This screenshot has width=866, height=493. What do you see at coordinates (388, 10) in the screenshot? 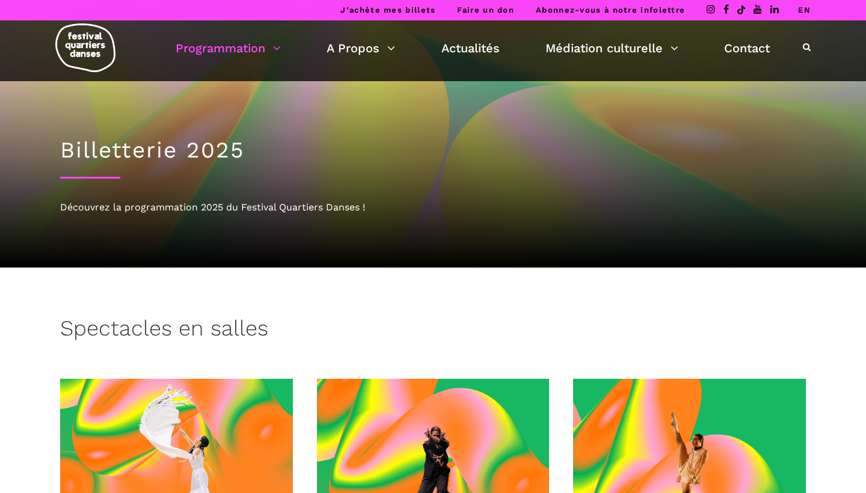
I see `a: J’achète mes billets` at bounding box center [388, 10].